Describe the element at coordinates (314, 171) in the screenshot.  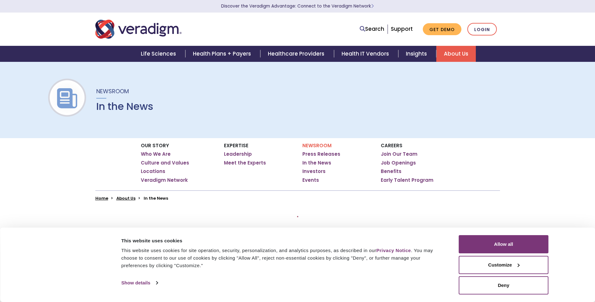
I see `a: Investors` at that location.